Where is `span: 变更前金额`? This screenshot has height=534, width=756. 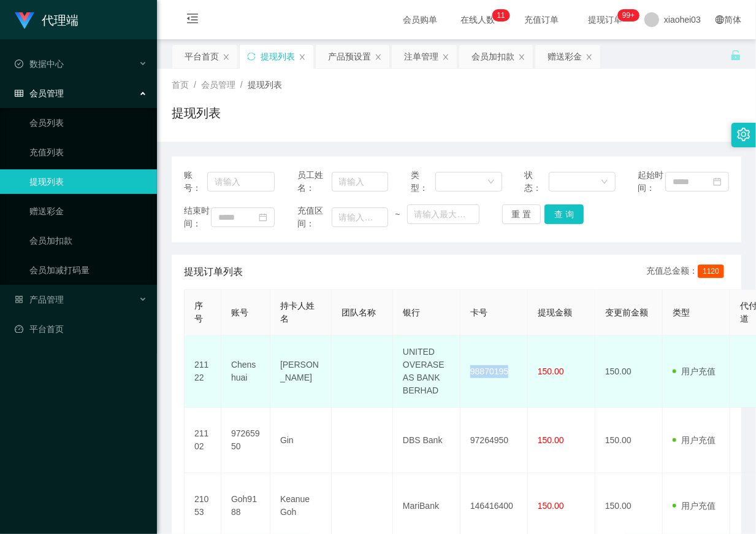
span: 变更前金额 is located at coordinates (627, 312).